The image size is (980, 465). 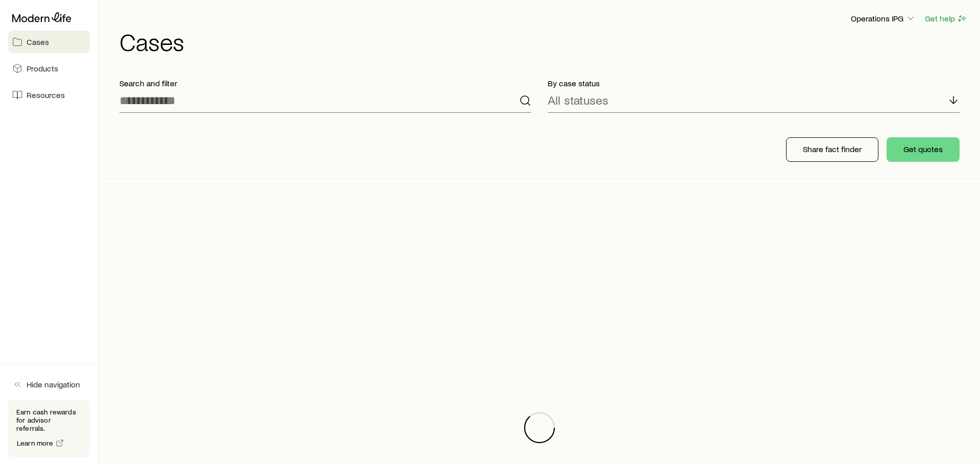 What do you see at coordinates (946, 18) in the screenshot?
I see `button: Get help` at bounding box center [946, 18].